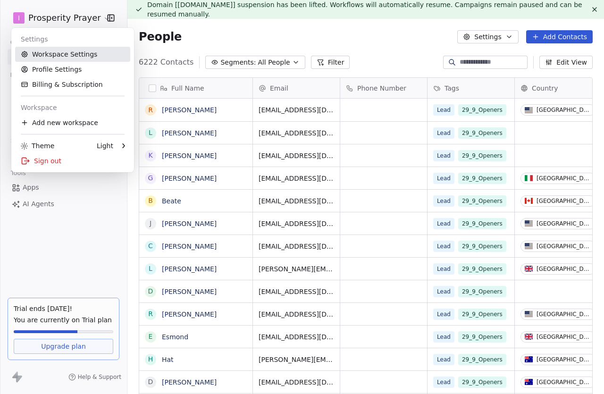 The image size is (604, 394). I want to click on span: Tags, so click(451, 88).